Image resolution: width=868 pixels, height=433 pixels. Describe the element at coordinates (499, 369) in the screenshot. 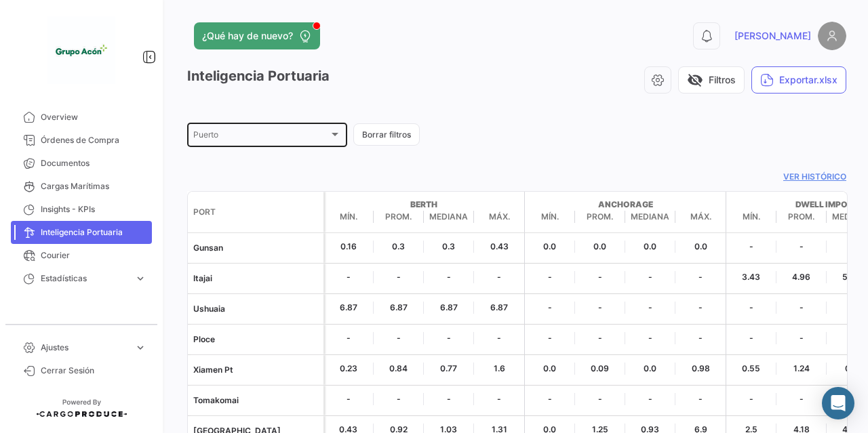

I see `span: 1.6` at that location.